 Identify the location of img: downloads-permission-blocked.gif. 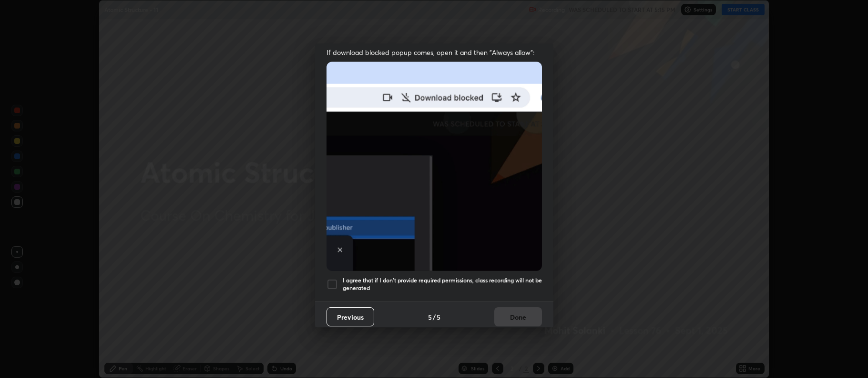
(434, 166).